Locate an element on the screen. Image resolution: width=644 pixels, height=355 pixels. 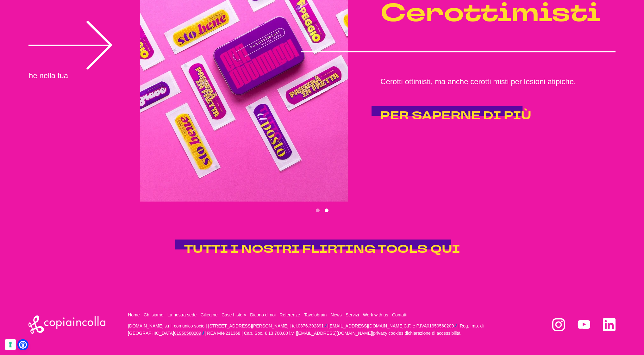
a: Case history is located at coordinates (234, 315).